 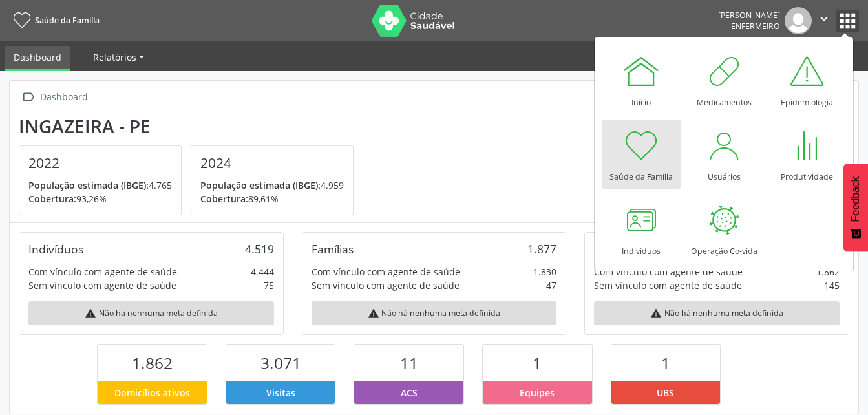 What do you see at coordinates (807, 154) in the screenshot?
I see `a: Produtividade` at bounding box center [807, 154].